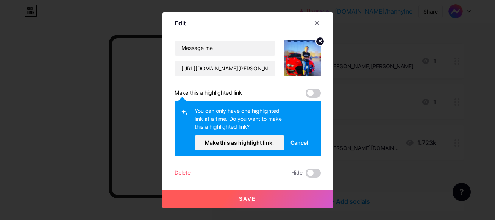 The image size is (495, 220). What do you see at coordinates (225, 48) in the screenshot?
I see `input: Title` at bounding box center [225, 48].